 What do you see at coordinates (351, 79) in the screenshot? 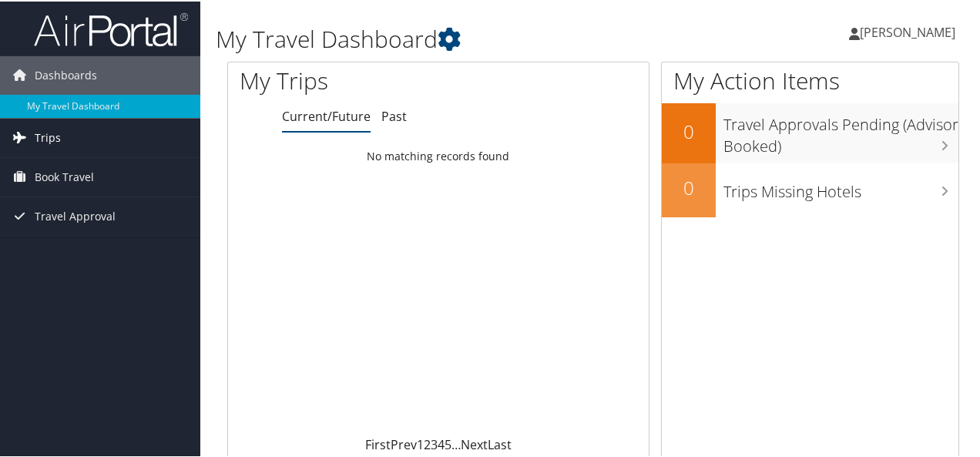
I see `h1: My Trips` at bounding box center [351, 79].